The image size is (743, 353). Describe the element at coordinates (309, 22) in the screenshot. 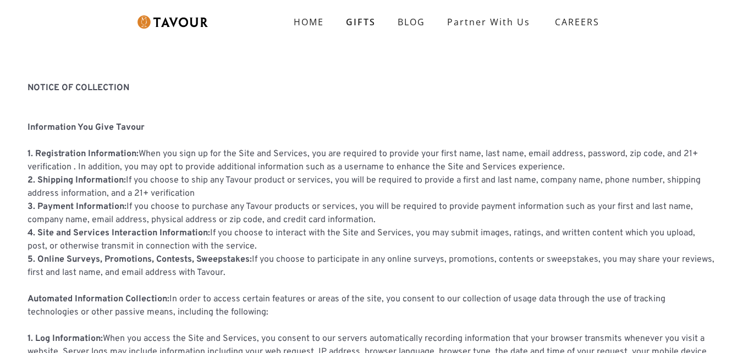

I see `a: HOME` at that location.